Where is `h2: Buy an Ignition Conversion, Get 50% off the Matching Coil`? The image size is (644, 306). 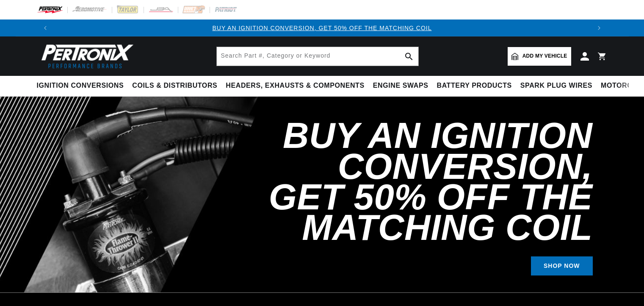 h2: Buy an Ignition Conversion, Get 50% off the Matching Coil is located at coordinates (412, 181).